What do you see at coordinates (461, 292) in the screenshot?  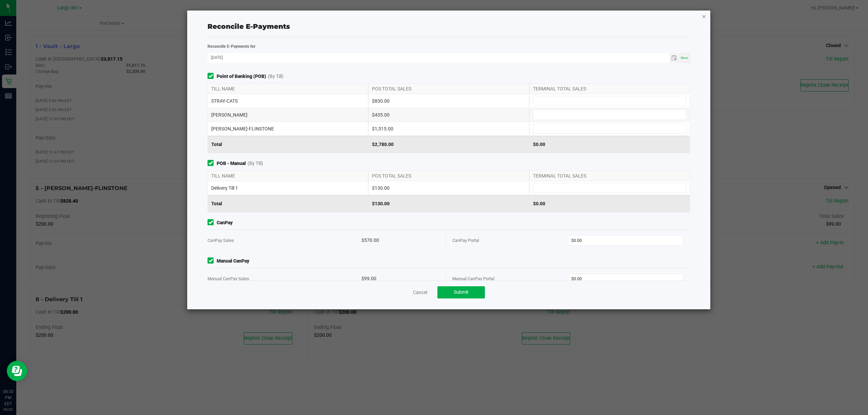 I see `button: Submit` at bounding box center [461, 292].